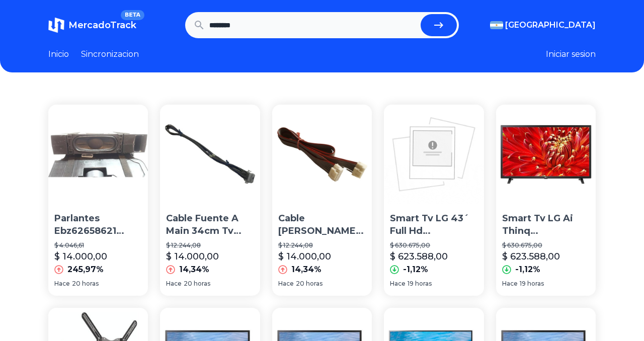 The image size is (644, 341). What do you see at coordinates (210, 225) in the screenshot?
I see `p: Cable Fuente A Main 34cm Tv Smart 43 LG 43lj5500` at bounding box center [210, 225].